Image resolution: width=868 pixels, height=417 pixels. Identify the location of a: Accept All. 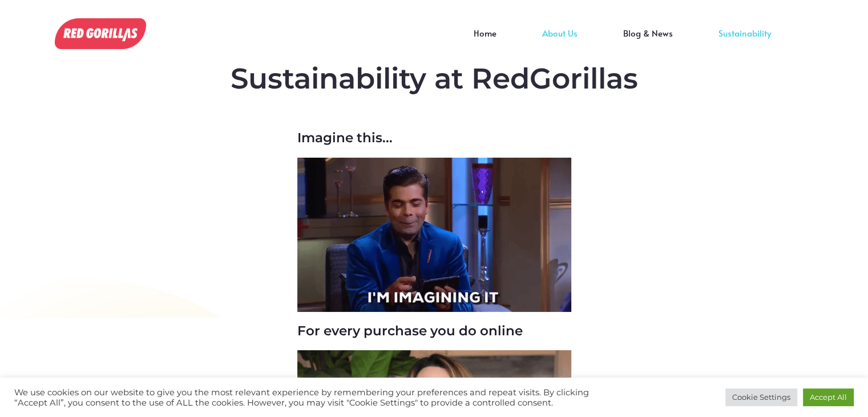
(828, 397).